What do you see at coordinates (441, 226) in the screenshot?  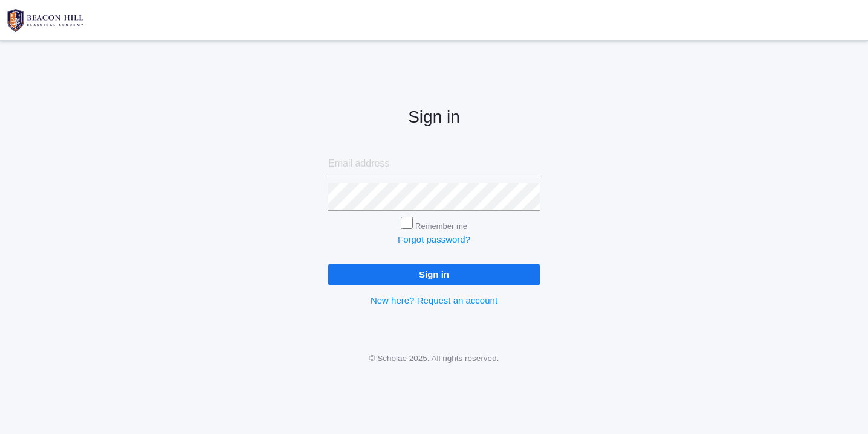 I see `label: Remember me` at bounding box center [441, 226].